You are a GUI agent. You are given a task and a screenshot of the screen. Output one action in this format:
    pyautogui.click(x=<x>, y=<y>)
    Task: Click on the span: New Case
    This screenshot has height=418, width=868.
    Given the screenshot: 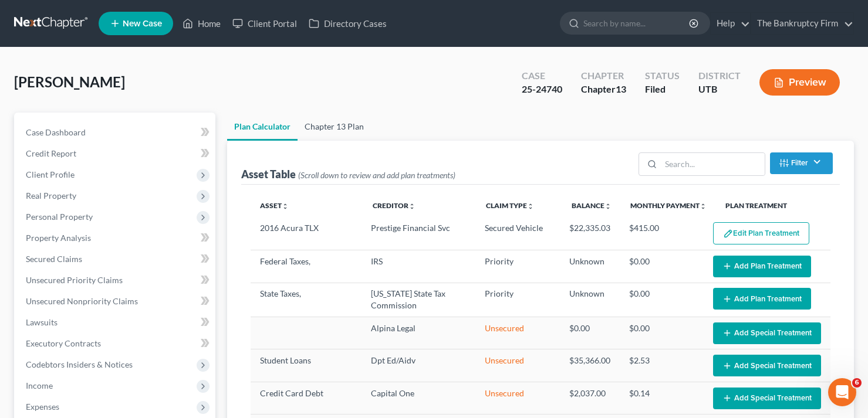 What is the action you would take?
    pyautogui.click(x=142, y=24)
    